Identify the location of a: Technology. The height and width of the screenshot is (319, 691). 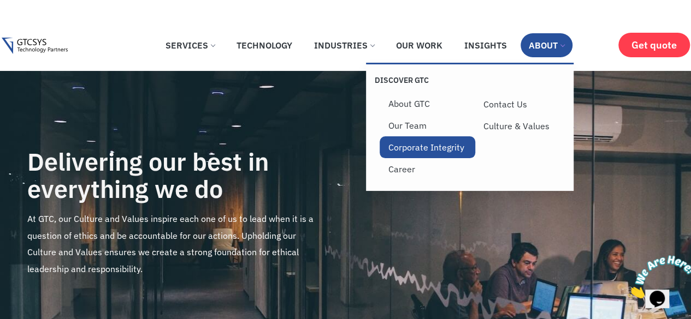
(264, 45).